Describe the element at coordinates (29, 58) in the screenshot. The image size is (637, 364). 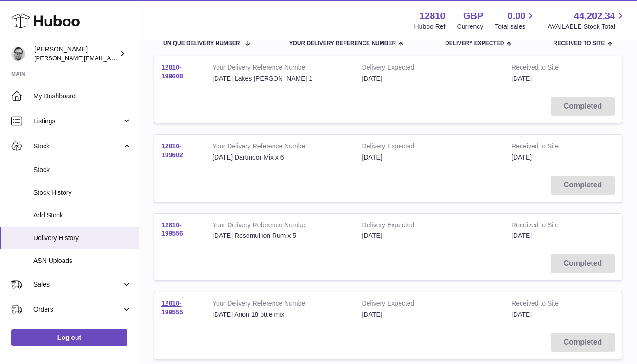
I see `img: tab_domain_overview_orange.svg` at that location.